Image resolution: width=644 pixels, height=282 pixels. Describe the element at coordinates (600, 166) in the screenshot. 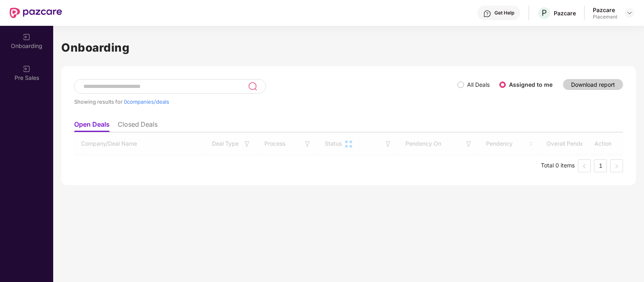

I see `a: 1` at that location.